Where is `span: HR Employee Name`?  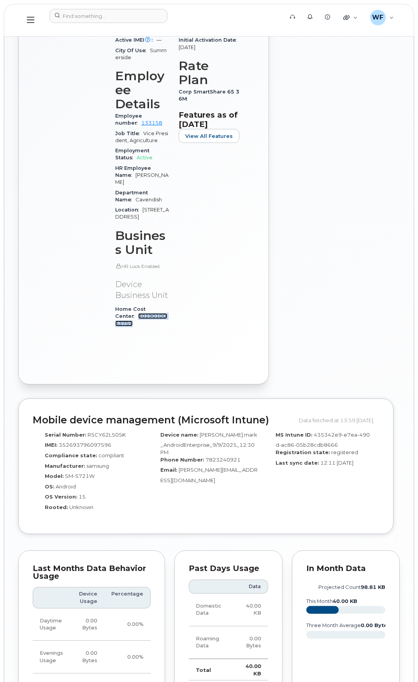 span: HR Employee Name is located at coordinates (133, 171).